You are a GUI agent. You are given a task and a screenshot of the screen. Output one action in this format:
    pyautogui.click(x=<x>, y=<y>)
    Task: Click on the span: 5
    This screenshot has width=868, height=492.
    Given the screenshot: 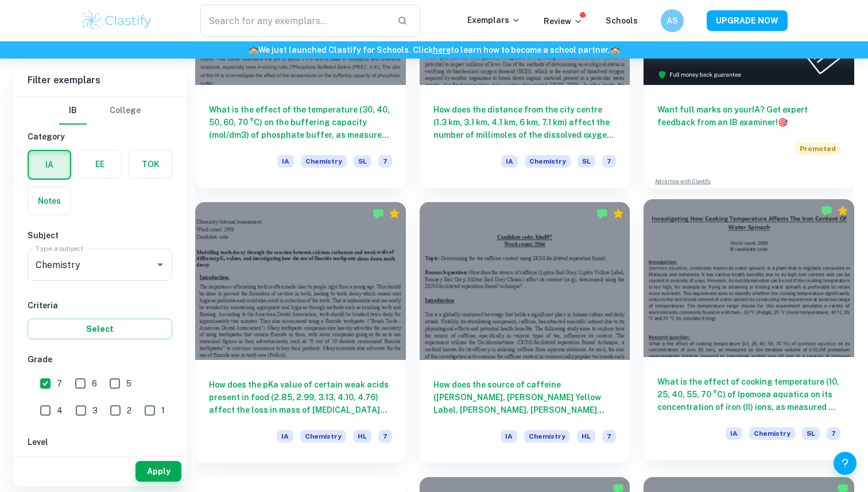 What is the action you would take?
    pyautogui.click(x=128, y=384)
    